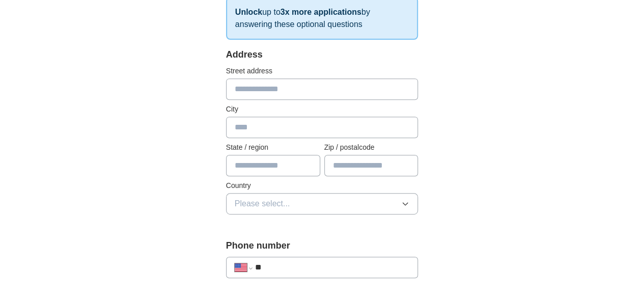  Describe the element at coordinates (370, 147) in the screenshot. I see `label: Zip / postalcode` at that location.